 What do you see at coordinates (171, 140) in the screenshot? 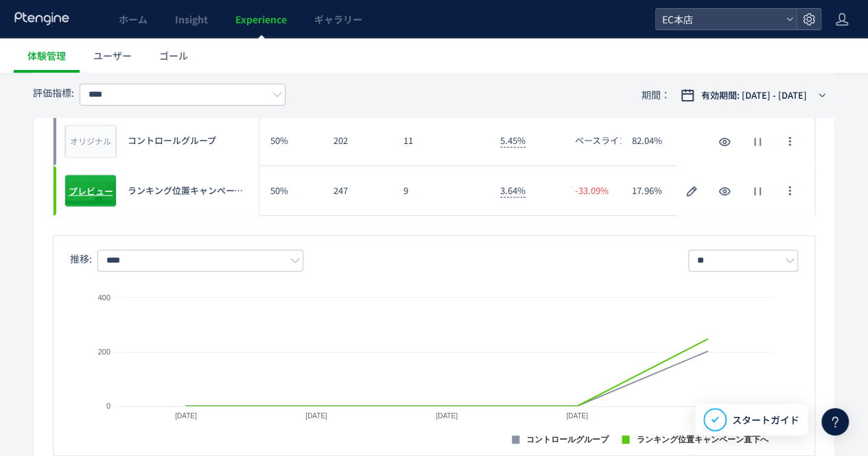
I see `span: コントロールグループ` at bounding box center [171, 140].